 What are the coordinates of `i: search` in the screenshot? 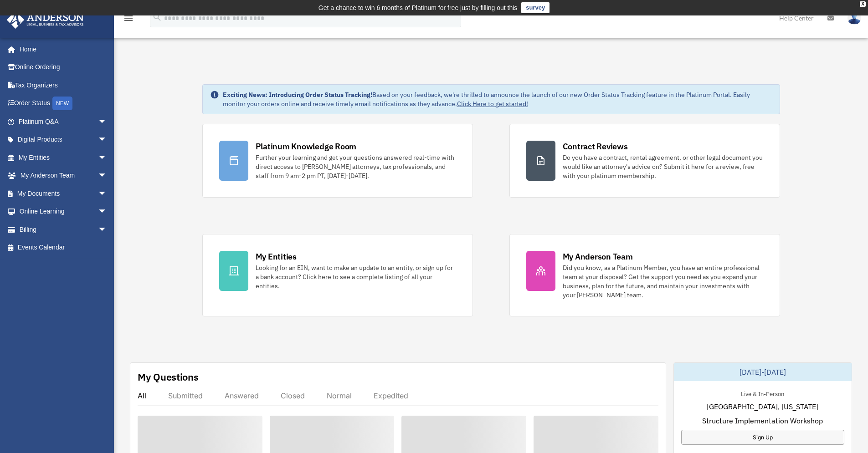 It's located at (158, 17).